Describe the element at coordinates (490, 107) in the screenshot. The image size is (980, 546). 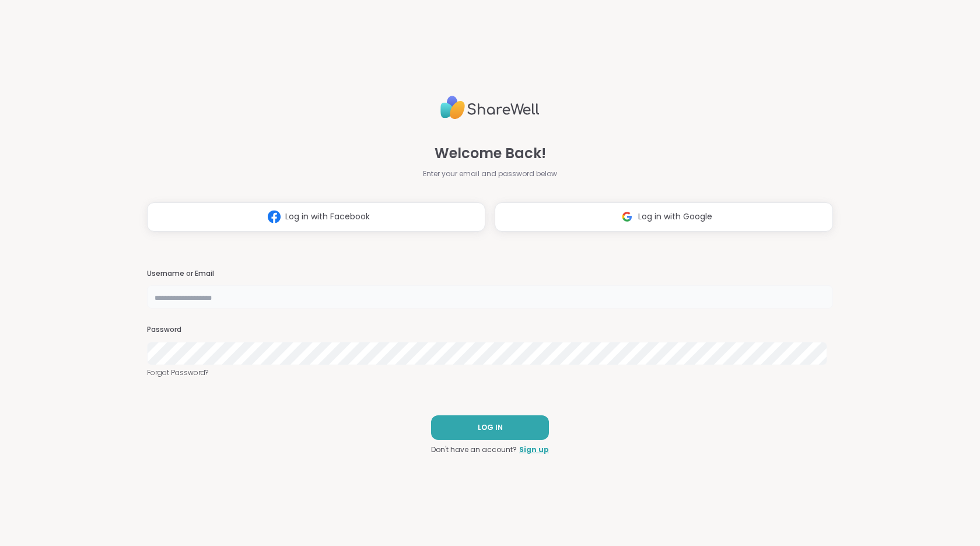
I see `img: ShareWell Logo` at that location.